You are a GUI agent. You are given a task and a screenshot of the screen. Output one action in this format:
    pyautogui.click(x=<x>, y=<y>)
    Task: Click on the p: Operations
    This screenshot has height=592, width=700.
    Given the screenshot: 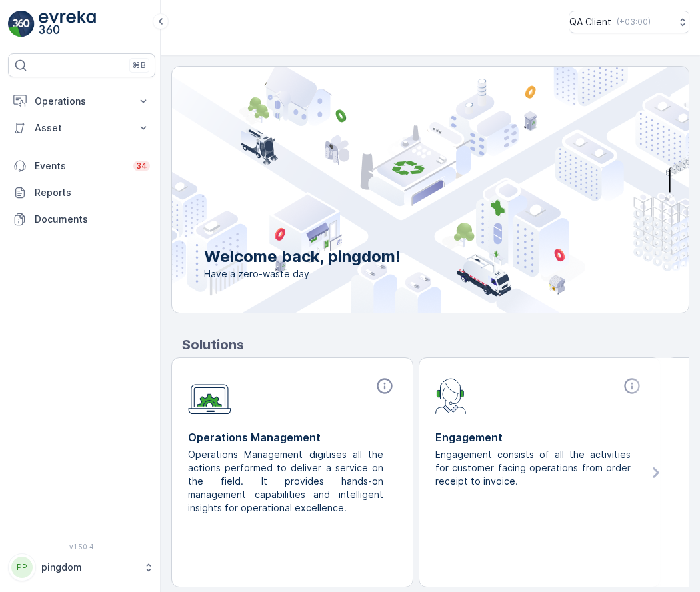 What is the action you would take?
    pyautogui.click(x=81, y=101)
    